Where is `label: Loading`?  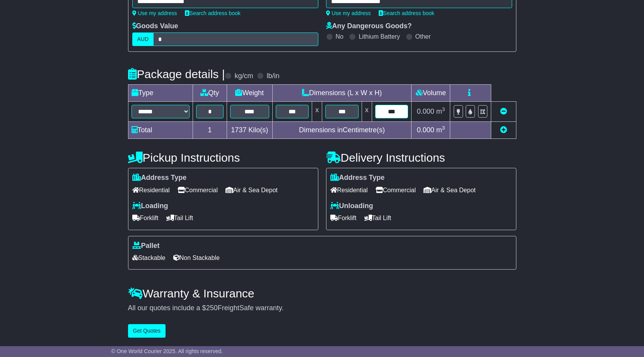 label: Loading is located at coordinates (150, 206).